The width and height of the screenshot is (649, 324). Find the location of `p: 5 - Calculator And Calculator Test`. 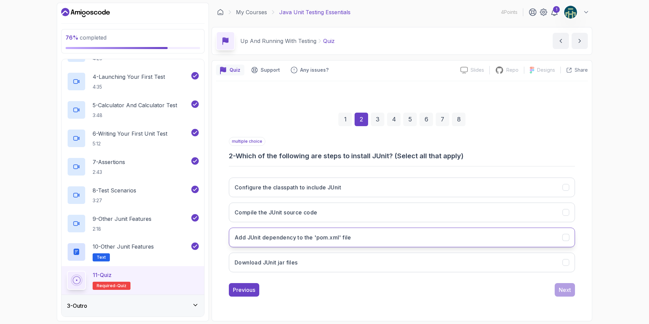

p: 5 - Calculator And Calculator Test is located at coordinates (135, 105).